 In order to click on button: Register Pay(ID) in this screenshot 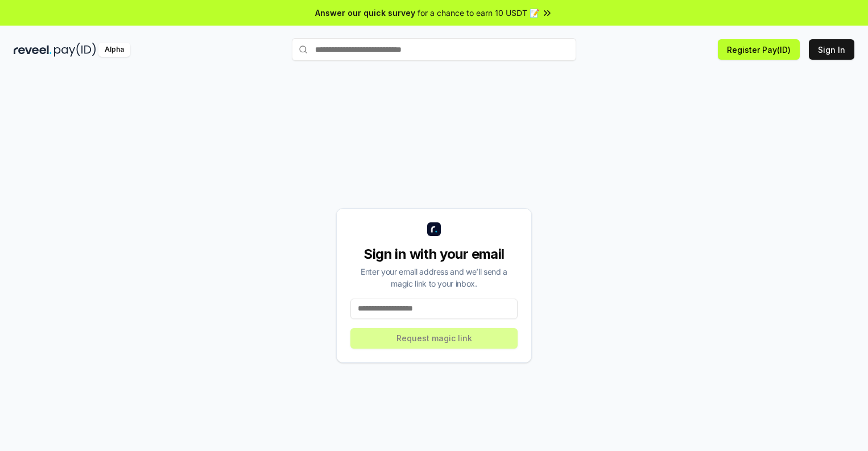, I will do `click(759, 50)`.